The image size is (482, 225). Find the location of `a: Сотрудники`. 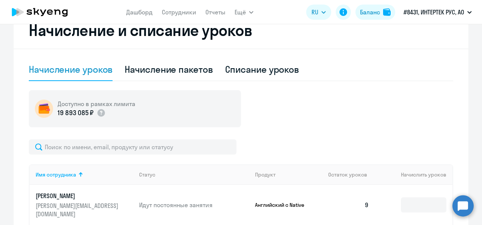

a: Сотрудники is located at coordinates (179, 12).